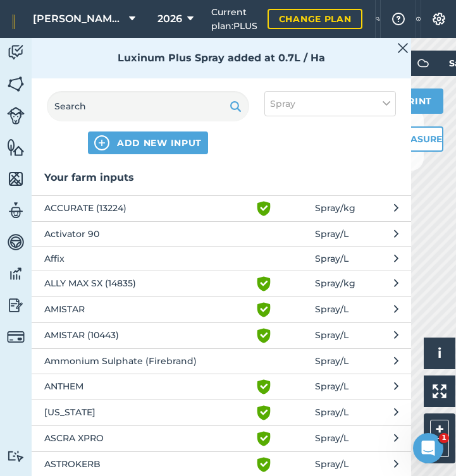 The image size is (456, 476). What do you see at coordinates (330, 103) in the screenshot?
I see `button: Spray` at bounding box center [330, 103].